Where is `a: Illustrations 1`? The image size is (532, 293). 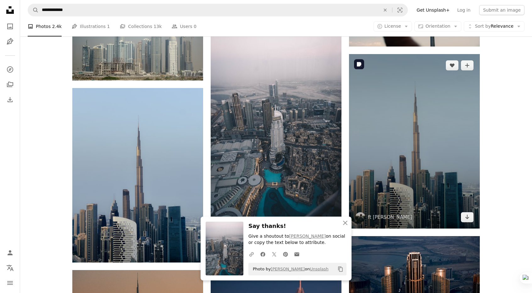 a: Illustrations 1 is located at coordinates (90, 26).